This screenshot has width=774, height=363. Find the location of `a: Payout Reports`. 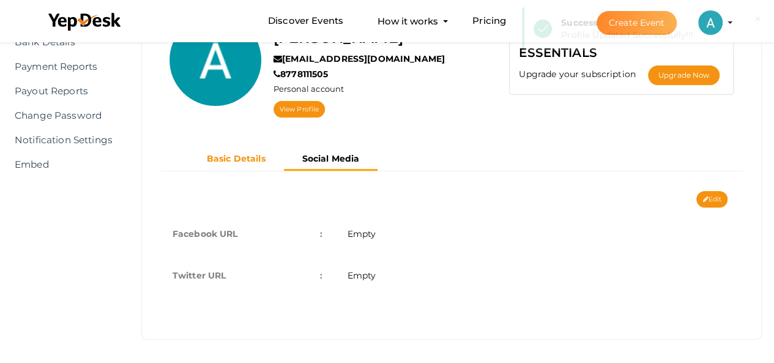

a: Payout Reports is located at coordinates (64, 91).